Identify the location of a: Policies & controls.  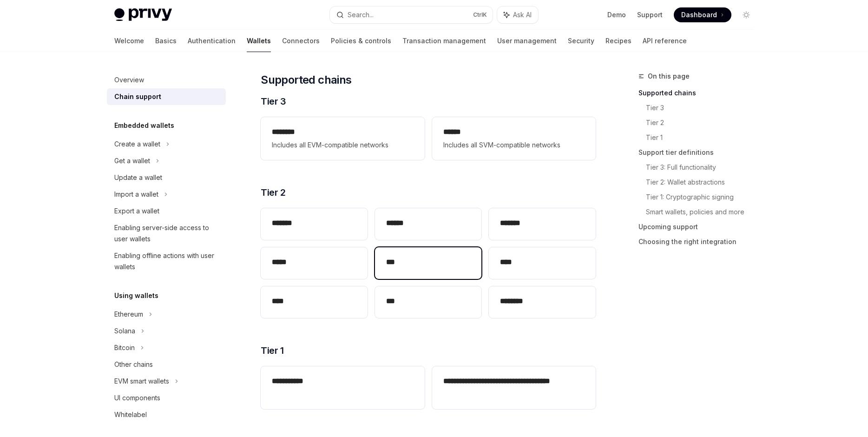
(361, 41).